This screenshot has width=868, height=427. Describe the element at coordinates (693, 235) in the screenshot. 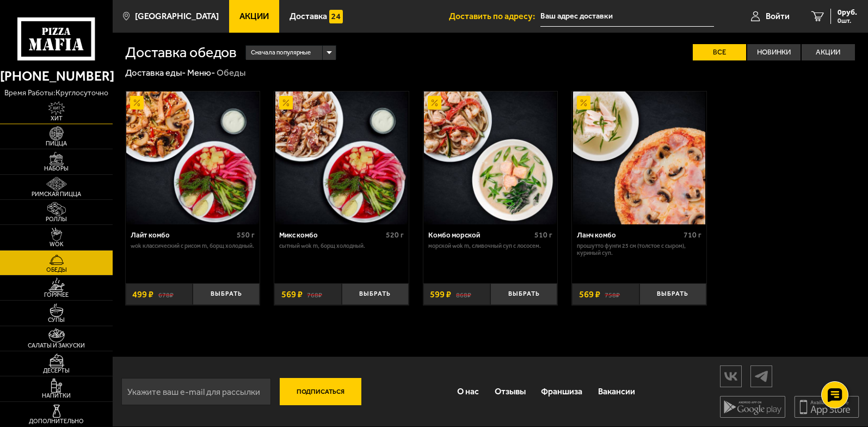

I see `span: 710 г` at that location.